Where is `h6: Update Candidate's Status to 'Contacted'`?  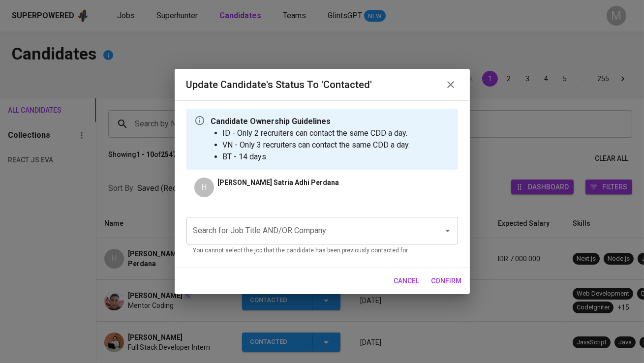 h6: Update Candidate's Status to 'Contacted' is located at coordinates (279, 84).